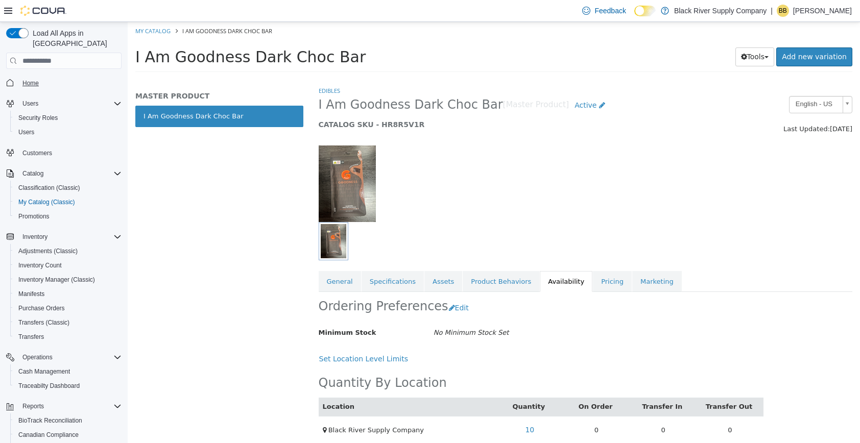  What do you see at coordinates (389, 103) in the screenshot?
I see `h5: CATALOG SKU - HR8R5V1R` at bounding box center [389, 103].